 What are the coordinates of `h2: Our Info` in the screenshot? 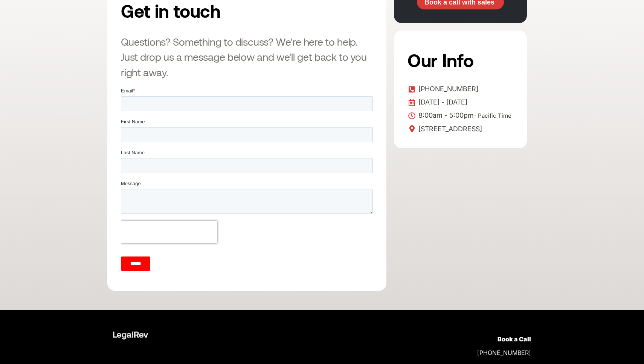 It's located at (459, 60).